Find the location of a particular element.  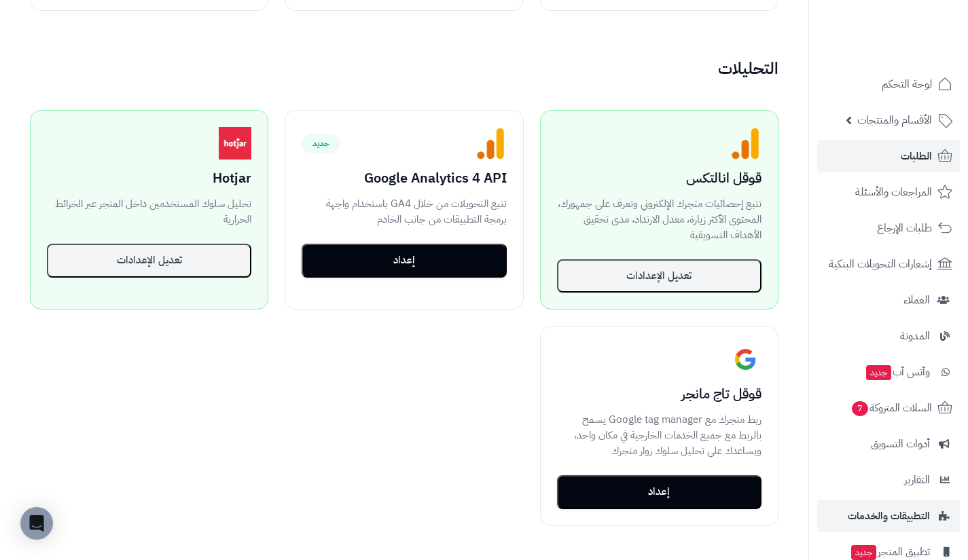

p: ربط متجرك مع Google tag manager يسمح بالربط مع جميع الخدمات الخارجية في مكان واحد، ويساعدك على تح... is located at coordinates (659, 435).